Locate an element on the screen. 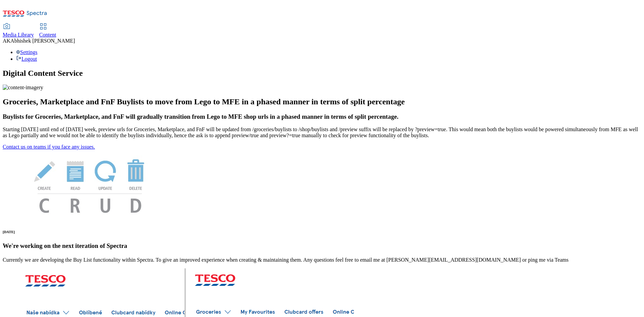 This screenshot has height=317, width=644. a: Settings is located at coordinates (27, 52).